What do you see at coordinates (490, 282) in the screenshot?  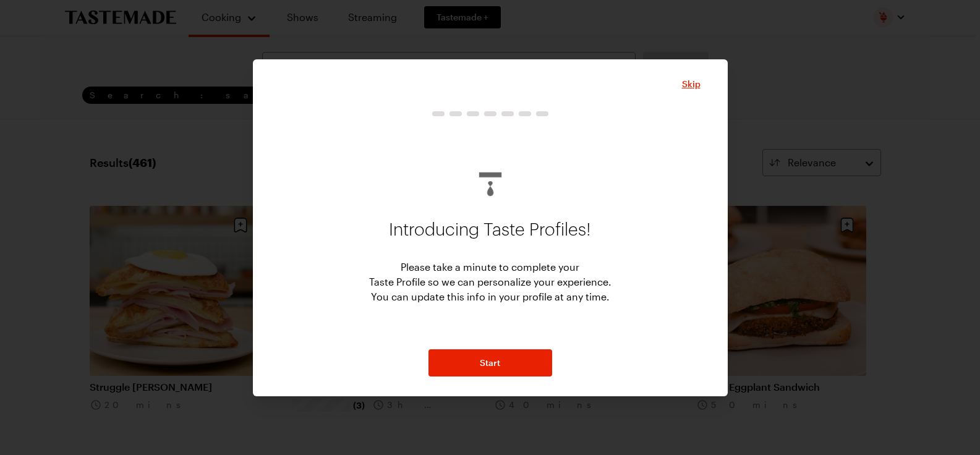 I see `p: Please take a minute to complete your Taste Profile so we can personalize your experience. You ca...` at bounding box center [490, 282].